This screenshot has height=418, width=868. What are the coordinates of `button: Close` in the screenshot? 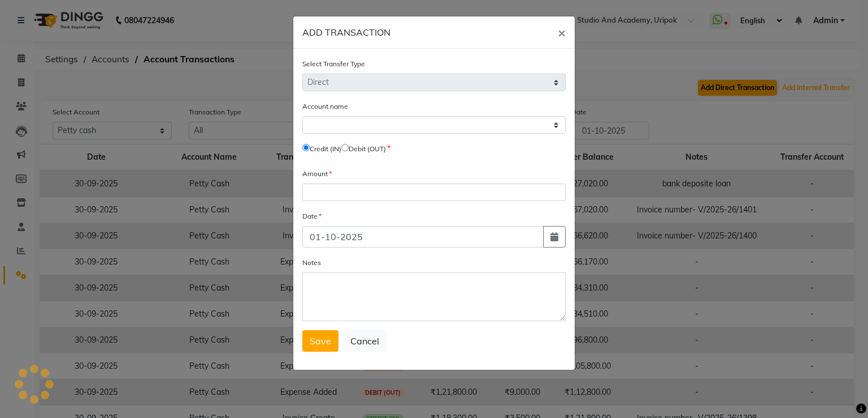 It's located at (562, 32).